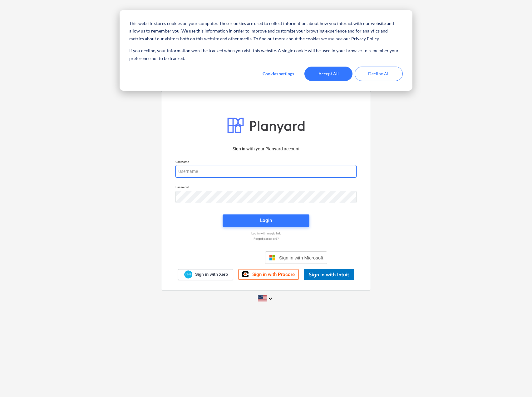 The image size is (532, 397). I want to click on i: keyboard_arrow_down, so click(270, 298).